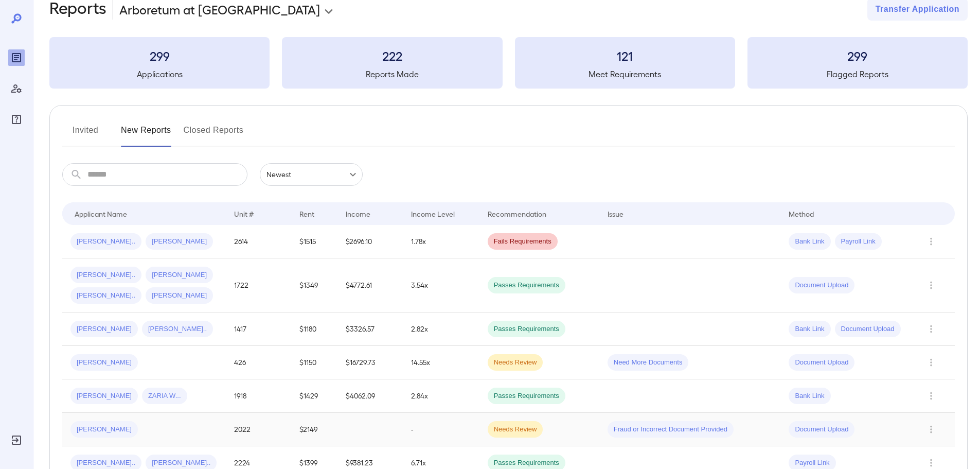  I want to click on td: 426, so click(258, 363).